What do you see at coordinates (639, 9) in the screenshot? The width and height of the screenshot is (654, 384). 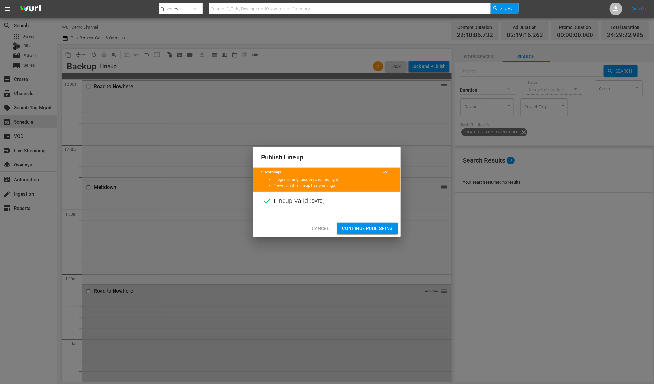 I see `a: Sign Out` at bounding box center [639, 9].